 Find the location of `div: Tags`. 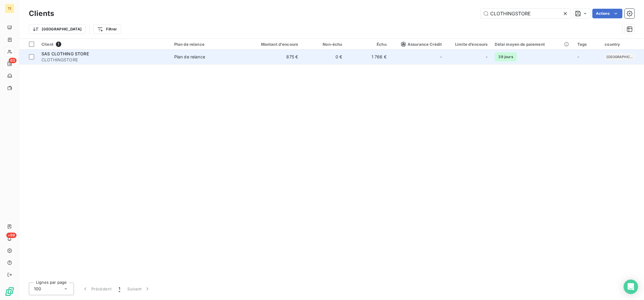

div: Tags is located at coordinates (587, 44).